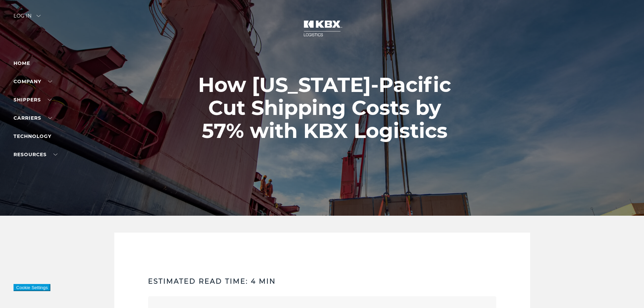  What do you see at coordinates (32, 287) in the screenshot?
I see `button: Cookie Settings` at bounding box center [32, 287].